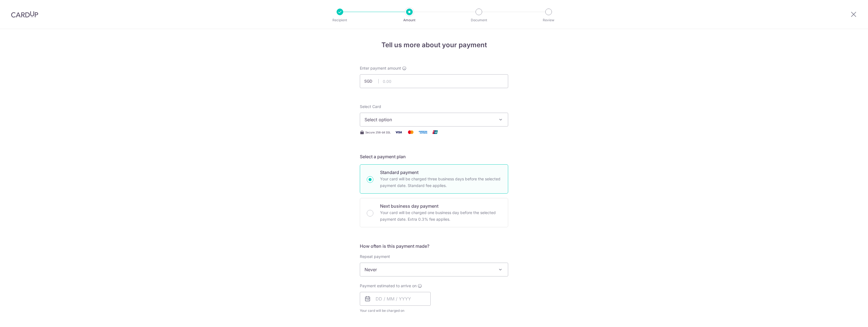 Image resolution: width=868 pixels, height=327 pixels. Describe the element at coordinates (435, 132) in the screenshot. I see `img: Union Pay` at that location.